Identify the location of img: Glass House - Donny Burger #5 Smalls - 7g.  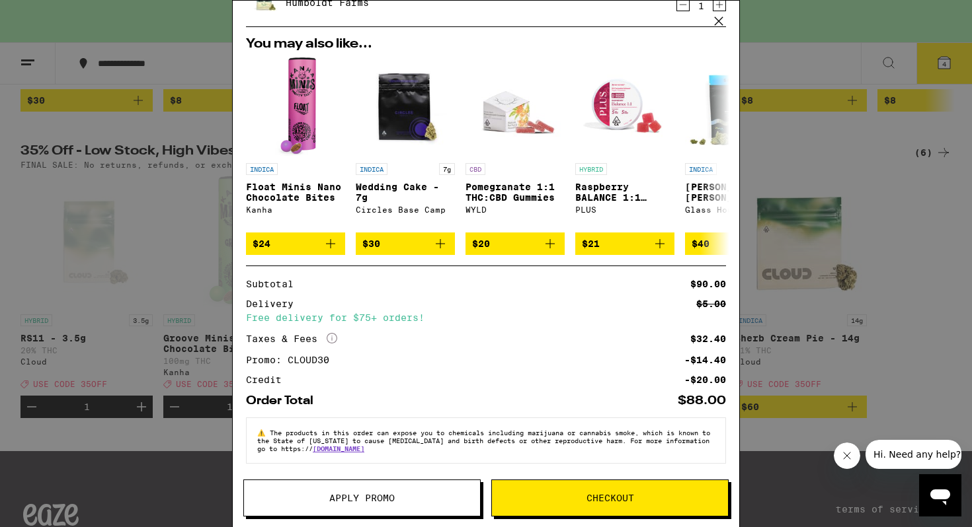
(734, 107).